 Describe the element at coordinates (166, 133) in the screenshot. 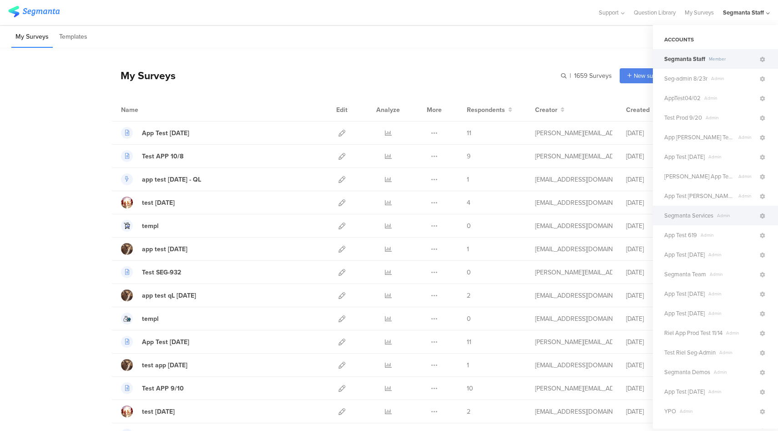

I see `div: App Test 10.08.25` at that location.